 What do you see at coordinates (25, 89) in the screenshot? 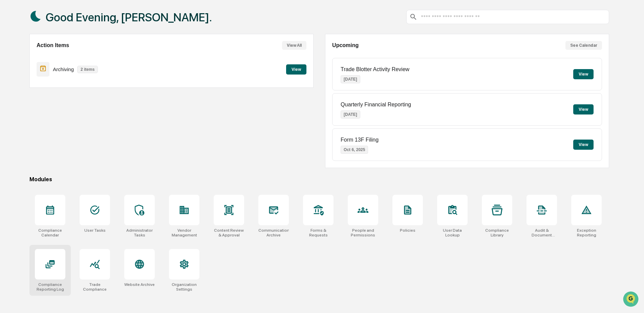
I see `a: 🖐️Preclearance` at bounding box center [25, 89].